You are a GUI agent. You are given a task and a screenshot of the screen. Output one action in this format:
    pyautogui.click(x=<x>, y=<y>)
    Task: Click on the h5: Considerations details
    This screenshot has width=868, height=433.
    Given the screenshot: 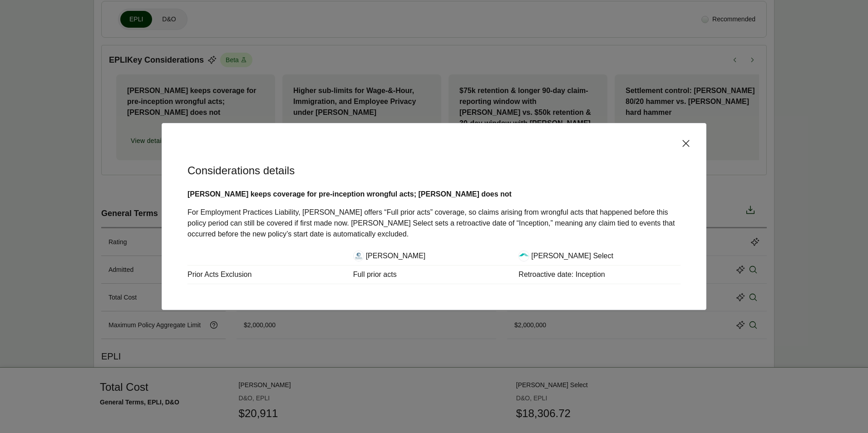 What is the action you would take?
    pyautogui.click(x=434, y=163)
    